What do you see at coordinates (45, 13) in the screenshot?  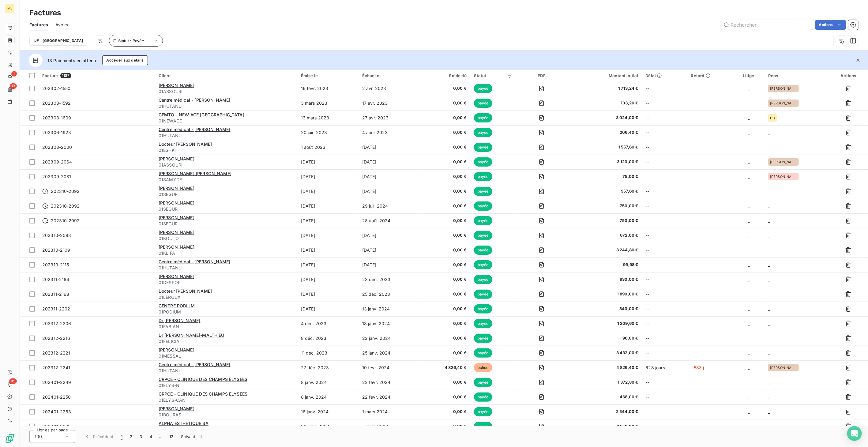 I see `h3: Factures` at bounding box center [45, 13].